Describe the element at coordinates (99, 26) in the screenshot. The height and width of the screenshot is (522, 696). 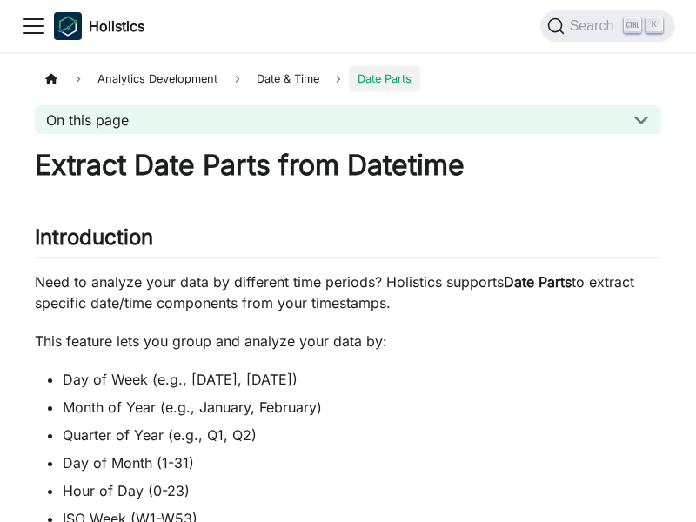
I see `a: HolisticsHolistics` at that location.